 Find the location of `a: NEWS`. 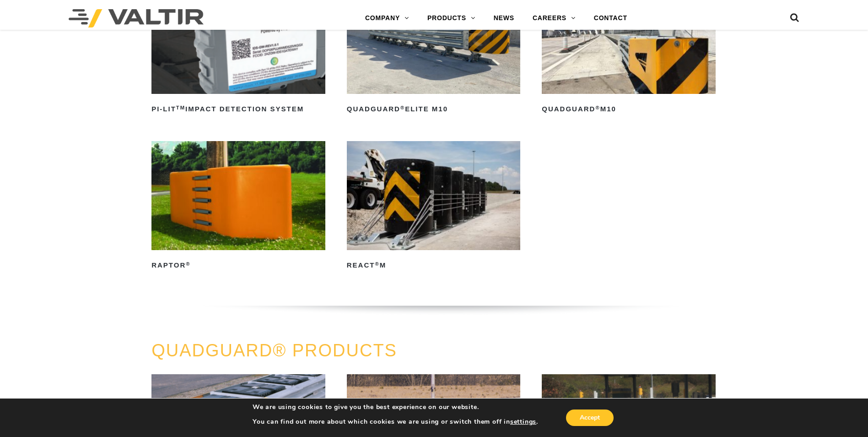

a: NEWS is located at coordinates (504, 19).